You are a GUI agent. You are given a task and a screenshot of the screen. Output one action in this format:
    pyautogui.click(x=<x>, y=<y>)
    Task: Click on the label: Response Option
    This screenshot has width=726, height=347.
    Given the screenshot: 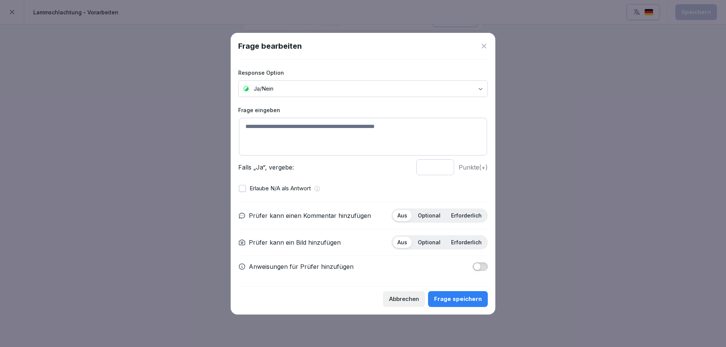 What is the action you would take?
    pyautogui.click(x=363, y=73)
    